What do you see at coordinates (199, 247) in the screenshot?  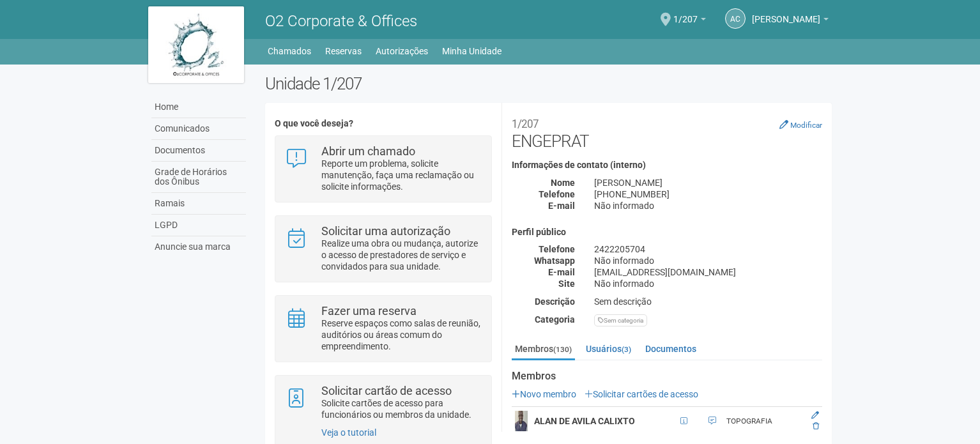 I see `a: Anuncie sua marca` at bounding box center [199, 247].